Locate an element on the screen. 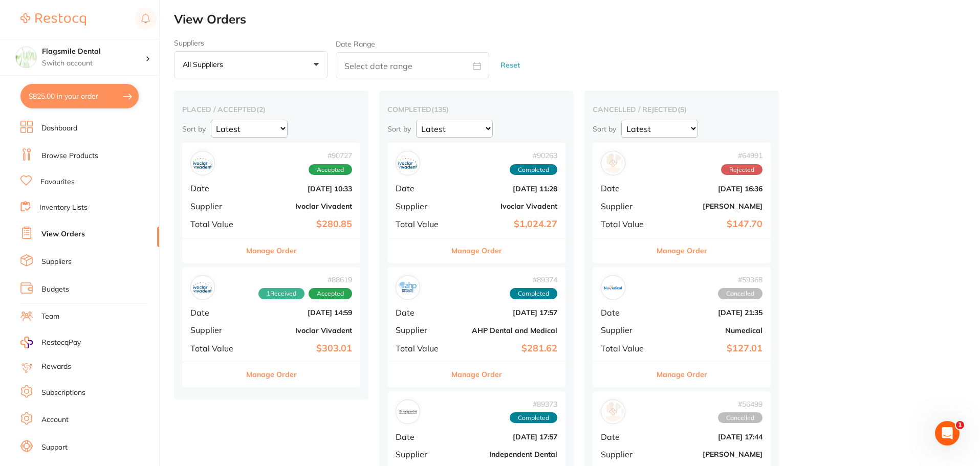  a: RestocqPay is located at coordinates (51, 342).